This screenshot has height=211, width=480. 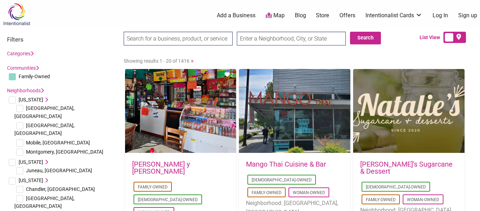 I want to click on span: Showing results 1 - 20 of 1416, so click(x=156, y=61).